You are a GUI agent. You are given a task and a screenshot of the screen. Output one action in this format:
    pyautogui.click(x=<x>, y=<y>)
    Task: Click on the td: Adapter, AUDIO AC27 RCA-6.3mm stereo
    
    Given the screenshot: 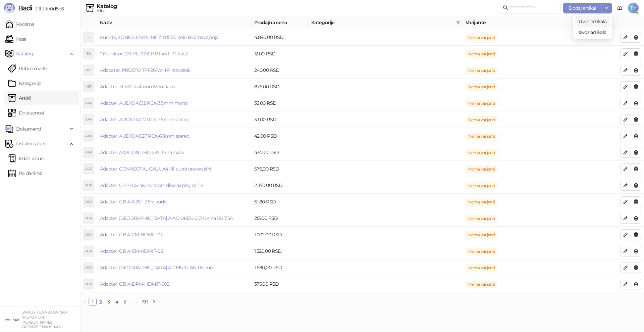 What is the action you would take?
    pyautogui.click(x=174, y=136)
    